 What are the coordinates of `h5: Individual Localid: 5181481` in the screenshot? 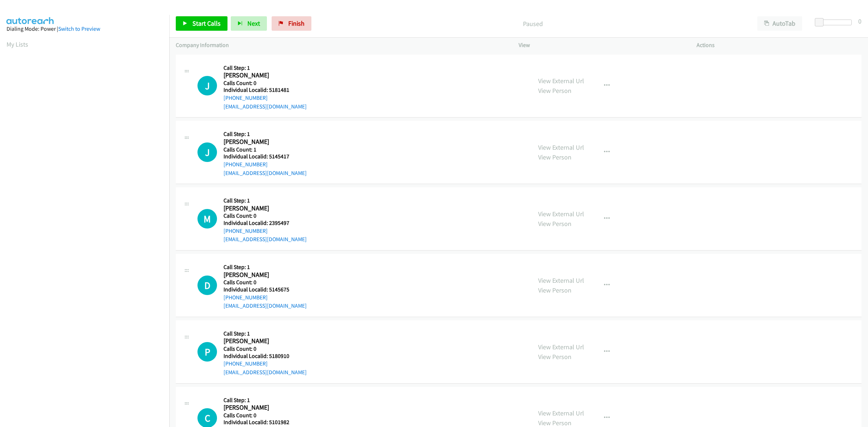 It's located at (265, 90).